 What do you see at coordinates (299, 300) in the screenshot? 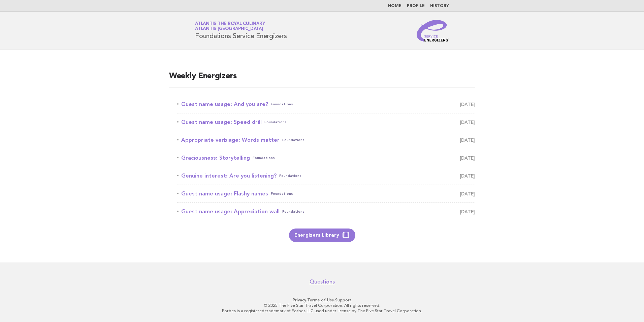
I see `a: Privacy` at bounding box center [299, 300].